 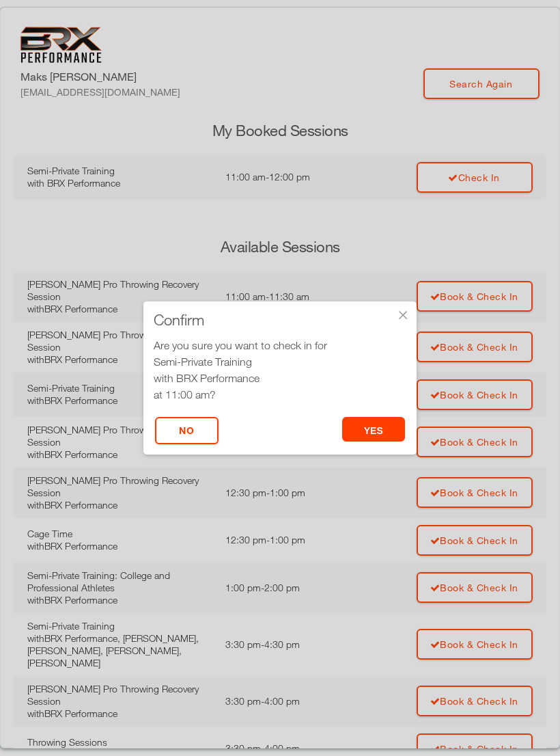 What do you see at coordinates (280, 362) in the screenshot?
I see `div: Semi-Private Training` at bounding box center [280, 362].